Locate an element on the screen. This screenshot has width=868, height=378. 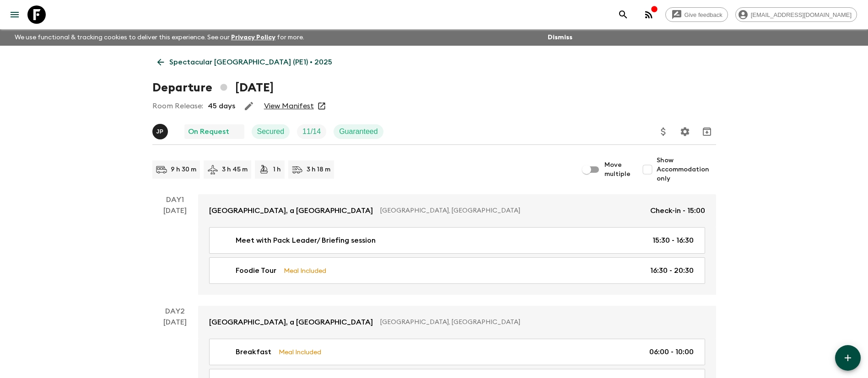
span: Show Accommodation only is located at coordinates (686, 170).